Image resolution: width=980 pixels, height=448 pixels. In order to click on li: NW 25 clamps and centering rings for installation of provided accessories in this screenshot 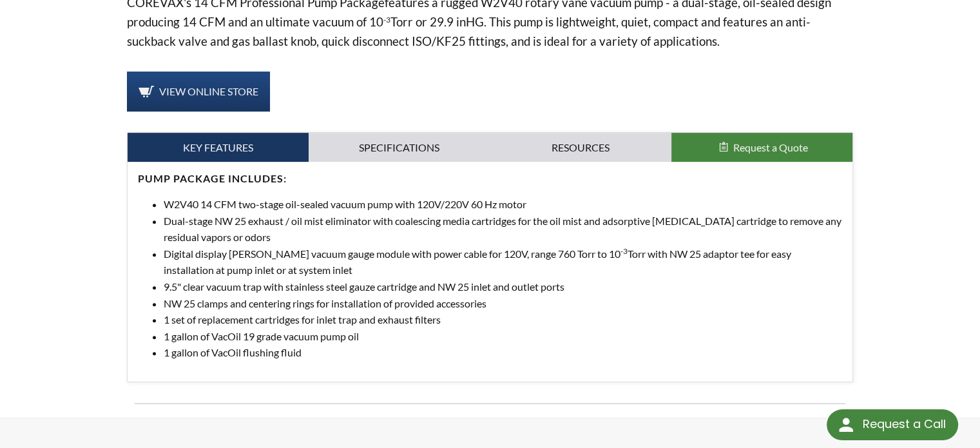, I will do `click(503, 304)`.